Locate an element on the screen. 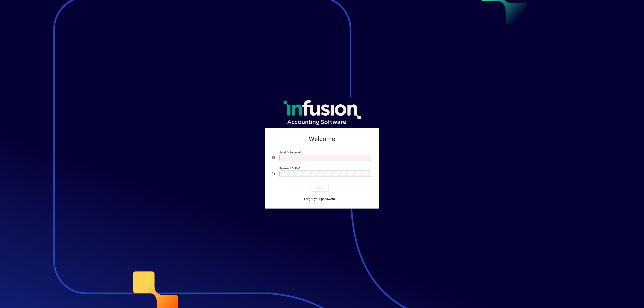 The height and width of the screenshot is (308, 644). span: Forgot your password? is located at coordinates (320, 199).